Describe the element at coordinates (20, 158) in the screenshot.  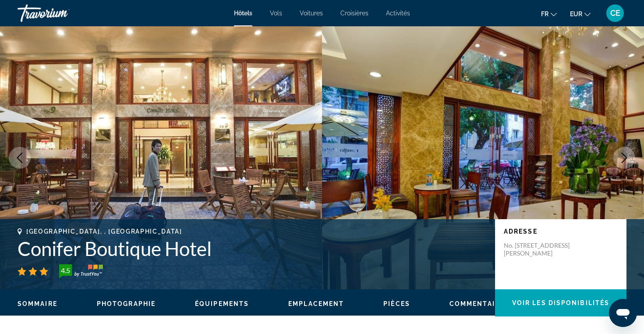
I see `button: Previous image` at that location.